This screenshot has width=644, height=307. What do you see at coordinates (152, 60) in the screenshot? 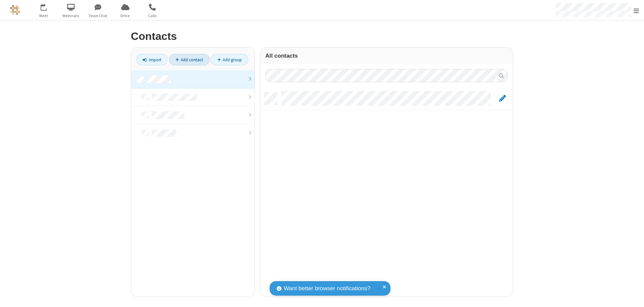
I see `a: Import` at bounding box center [152, 60].